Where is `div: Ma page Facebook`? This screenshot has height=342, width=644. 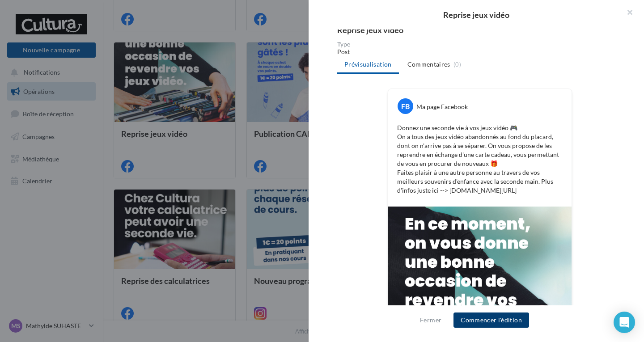
div: Ma page Facebook is located at coordinates (442, 107).